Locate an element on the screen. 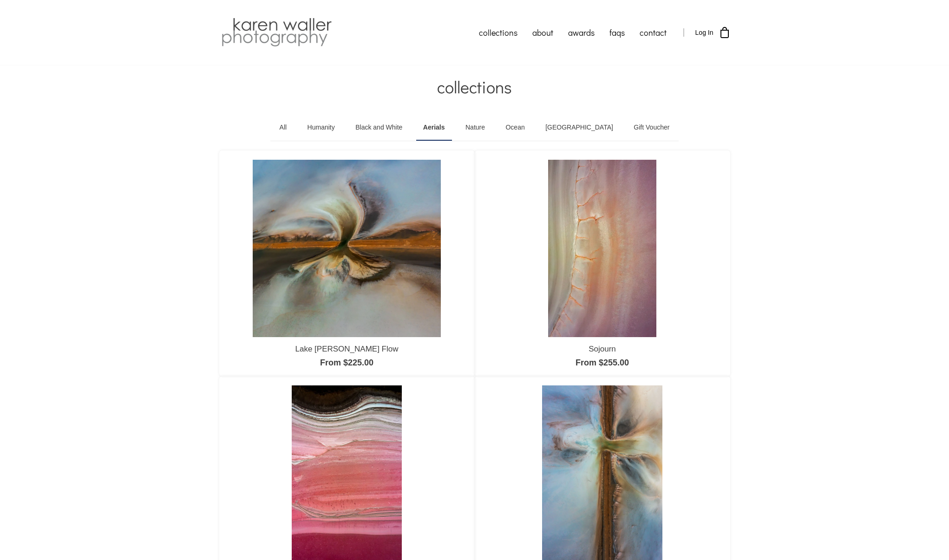 The height and width of the screenshot is (560, 949). a: Ocean is located at coordinates (515, 128).